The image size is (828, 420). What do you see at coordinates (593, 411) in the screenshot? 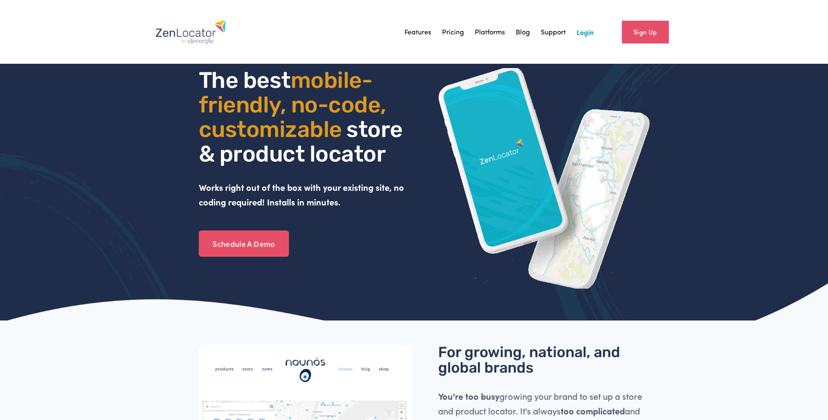
I see `strong: too complicated` at bounding box center [593, 411].